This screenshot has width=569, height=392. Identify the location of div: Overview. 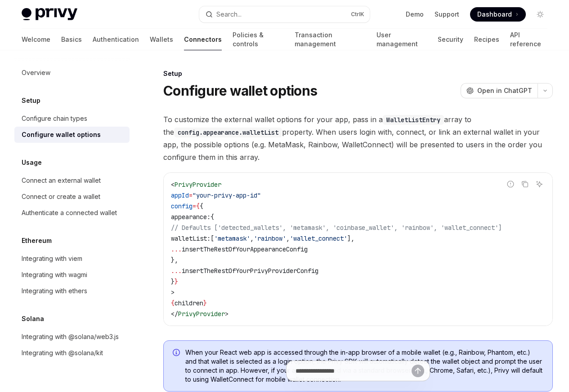
(36, 73).